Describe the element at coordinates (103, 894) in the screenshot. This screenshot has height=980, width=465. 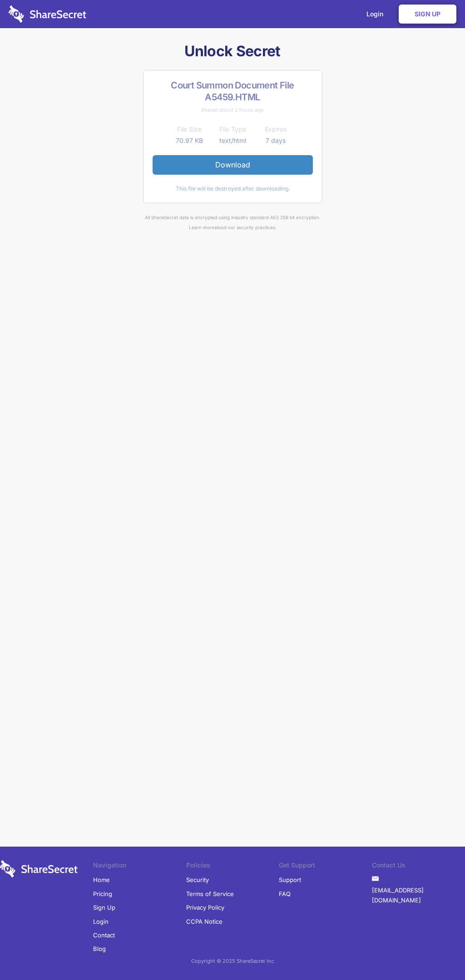
I see `a: Pricing` at that location.